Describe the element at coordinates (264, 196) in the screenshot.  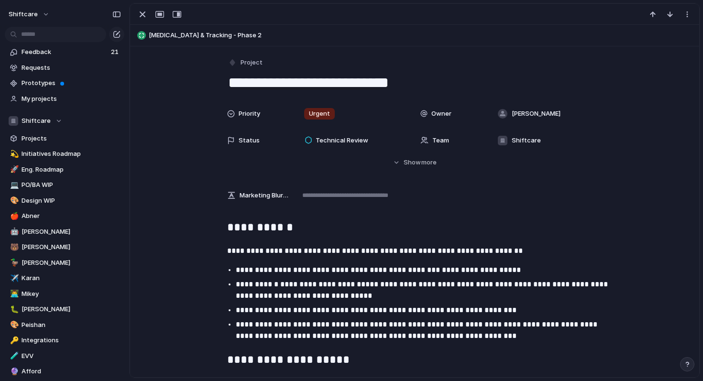
I see `span: Marketing Blurb (15-20 Words)` at that location.